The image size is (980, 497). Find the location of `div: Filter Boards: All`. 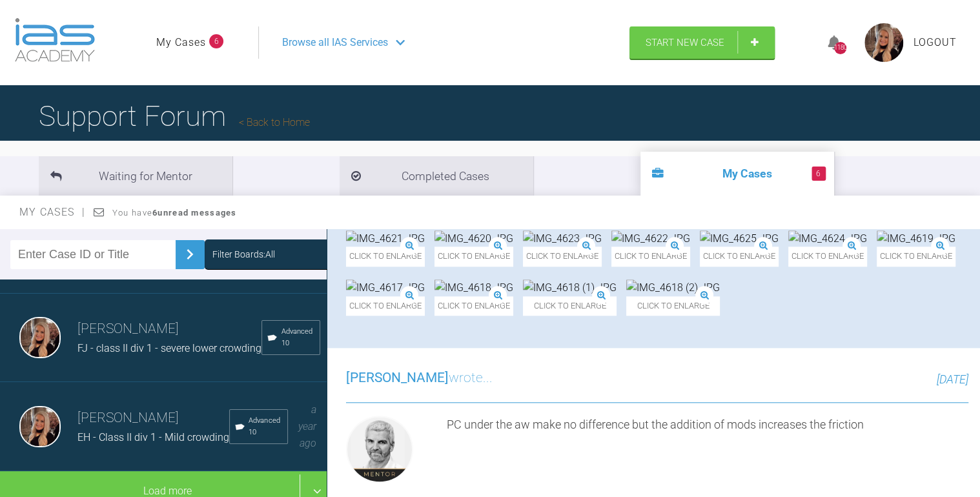

div: Filter Boards: All is located at coordinates (244, 254).